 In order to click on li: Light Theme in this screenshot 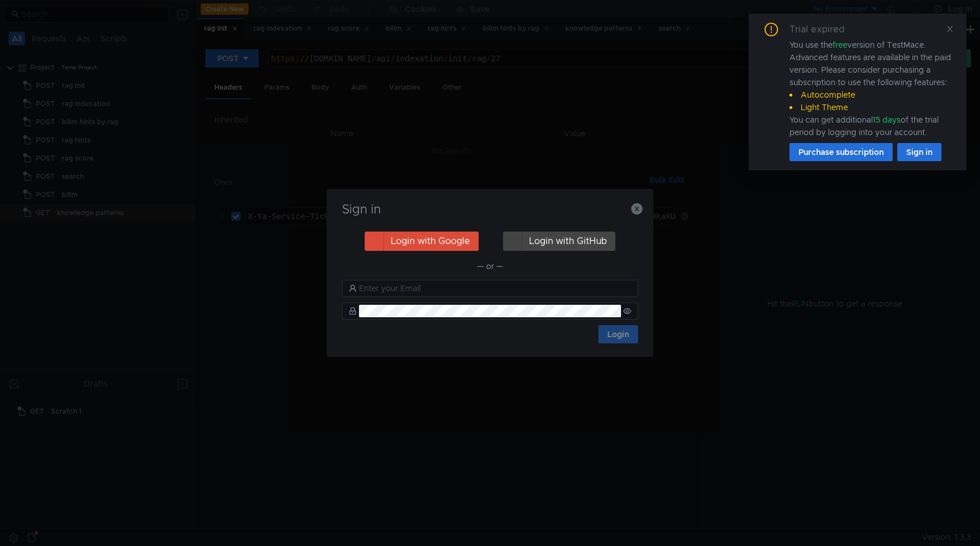, I will do `click(871, 107)`.